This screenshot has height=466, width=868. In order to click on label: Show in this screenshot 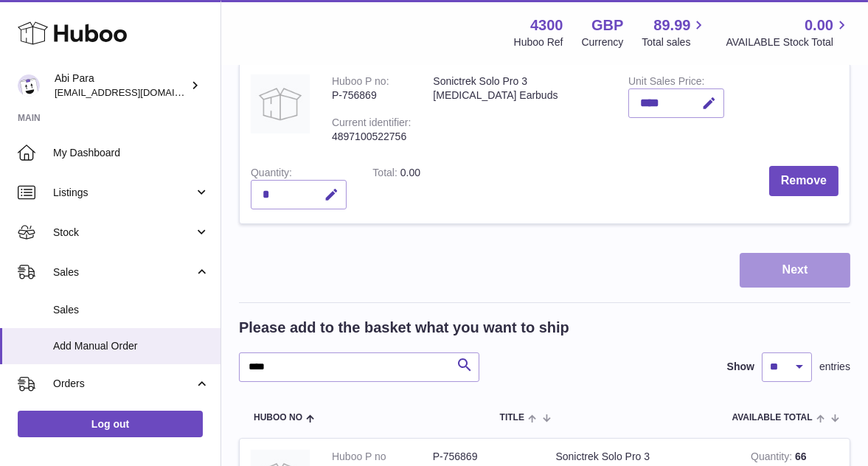, I will do `click(741, 366)`.